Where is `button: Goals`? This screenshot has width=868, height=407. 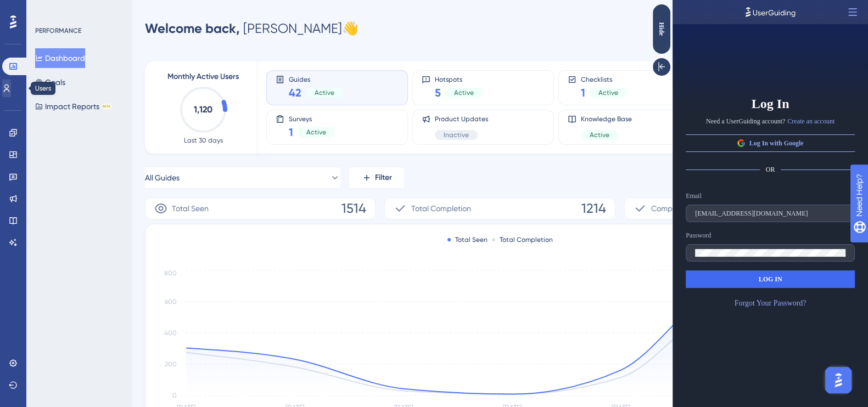 button: Goals is located at coordinates (50, 82).